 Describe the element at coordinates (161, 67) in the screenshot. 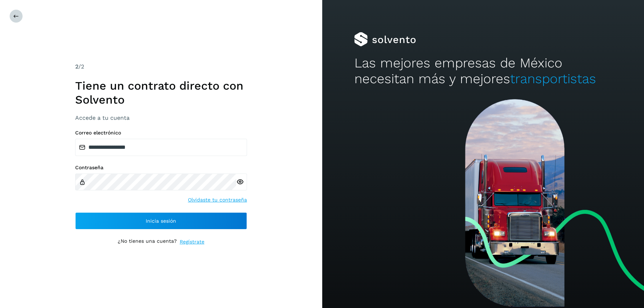

I see `div: /2` at that location.